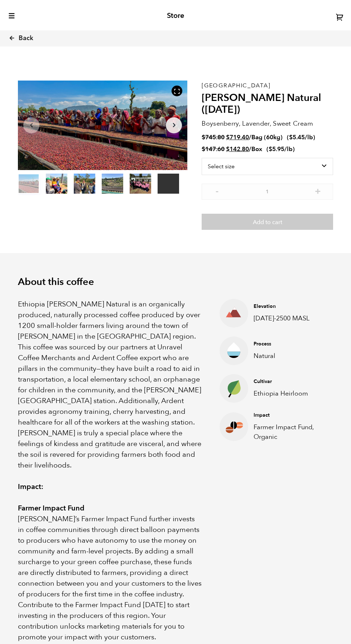 The width and height of the screenshot is (351, 644). Describe the element at coordinates (168, 184) in the screenshot. I see `video: Your browser does not support the video tag.` at that location.